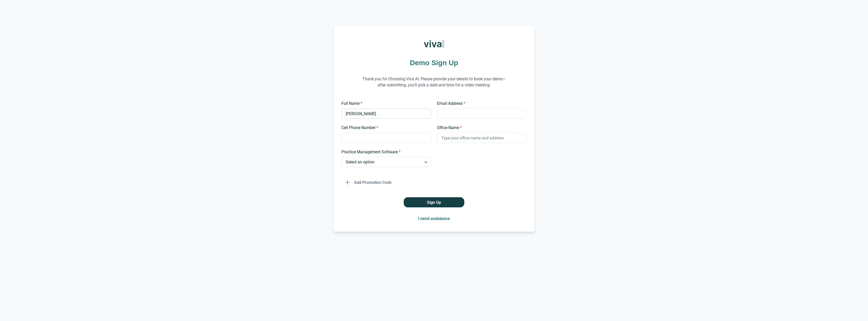  What do you see at coordinates (385, 152) in the screenshot?
I see `label: Practice Management Software` at bounding box center [385, 152].